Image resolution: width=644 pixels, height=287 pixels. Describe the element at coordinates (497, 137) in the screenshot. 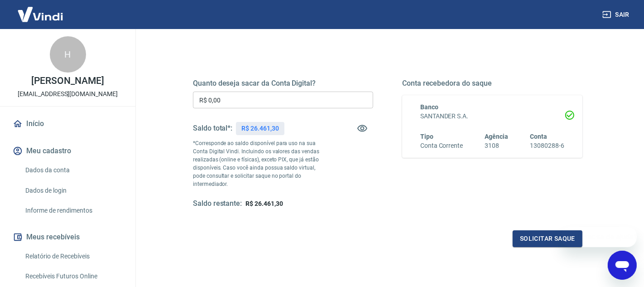

I see `span: Agência` at that location.